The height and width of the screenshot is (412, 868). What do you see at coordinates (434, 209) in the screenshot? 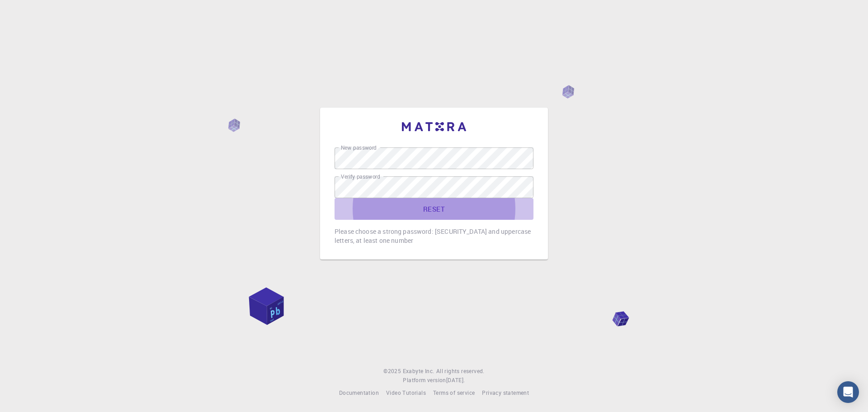
I see `button: RESET` at bounding box center [434, 209].